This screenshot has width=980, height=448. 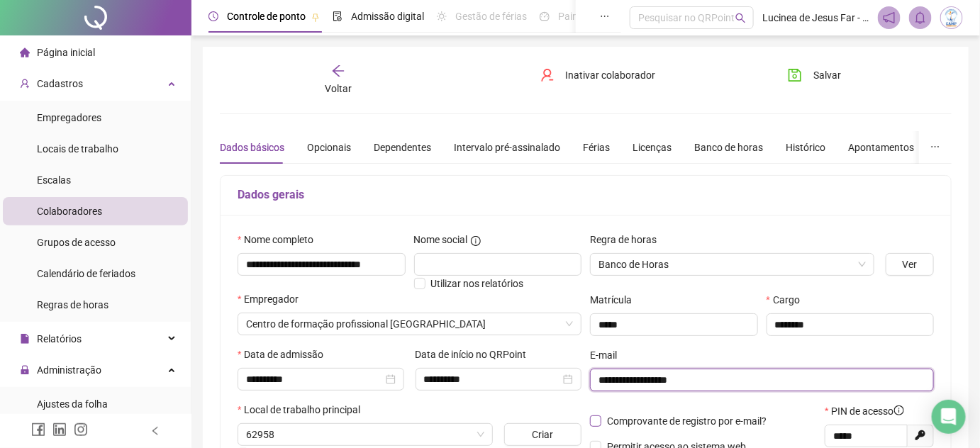 I want to click on div: Dependentes, so click(x=402, y=147).